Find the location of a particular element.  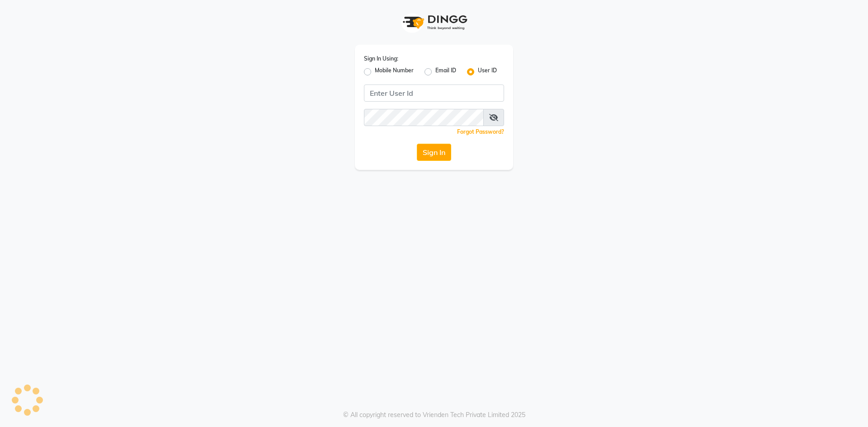

img: logo1.svg is located at coordinates (434, 22).